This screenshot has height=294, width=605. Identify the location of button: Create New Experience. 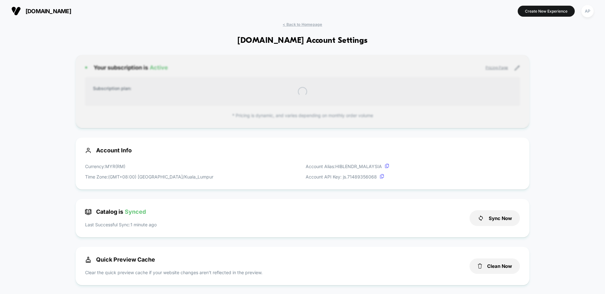
(546, 11).